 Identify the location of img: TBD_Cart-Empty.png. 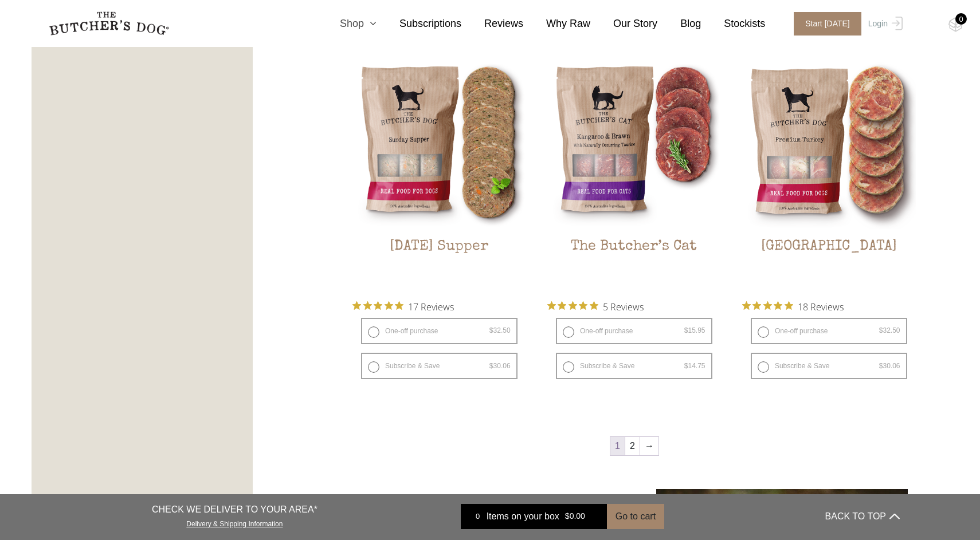
(955, 25).